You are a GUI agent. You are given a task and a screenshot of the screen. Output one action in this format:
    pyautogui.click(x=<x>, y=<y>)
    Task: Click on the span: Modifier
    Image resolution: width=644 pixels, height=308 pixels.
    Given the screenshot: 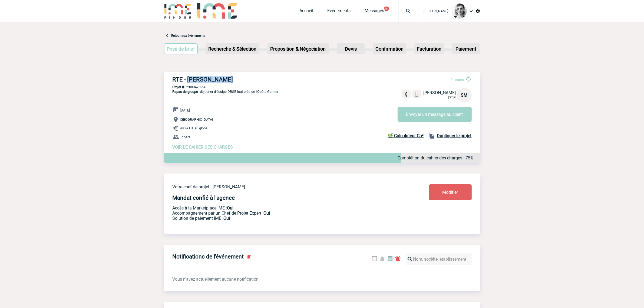 What is the action you would take?
    pyautogui.click(x=450, y=192)
    